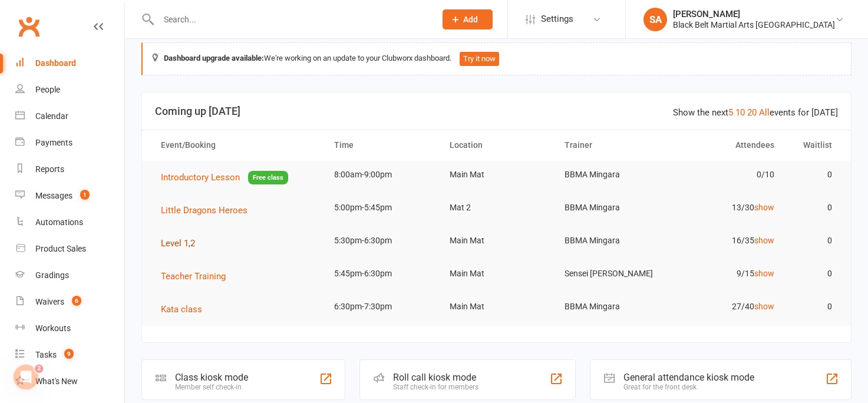 This screenshot has width=868, height=403. What do you see at coordinates (479, 59) in the screenshot?
I see `button: Try it now` at bounding box center [479, 59].